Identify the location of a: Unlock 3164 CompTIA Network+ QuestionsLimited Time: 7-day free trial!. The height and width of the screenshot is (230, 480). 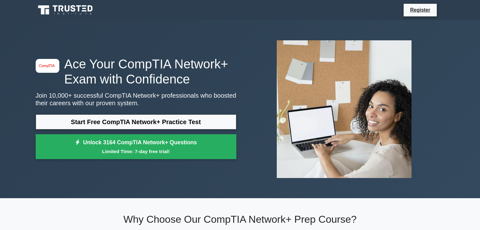
(136, 147).